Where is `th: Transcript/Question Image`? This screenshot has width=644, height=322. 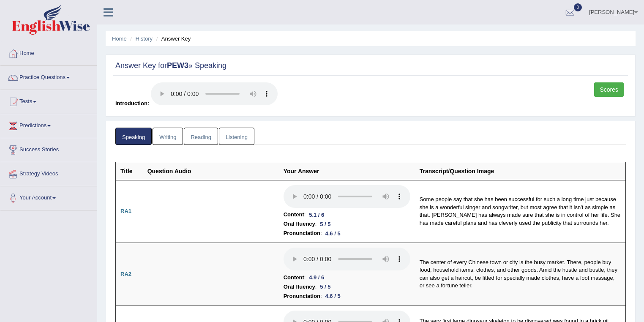
th: Transcript/Question Image is located at coordinates (520, 171).